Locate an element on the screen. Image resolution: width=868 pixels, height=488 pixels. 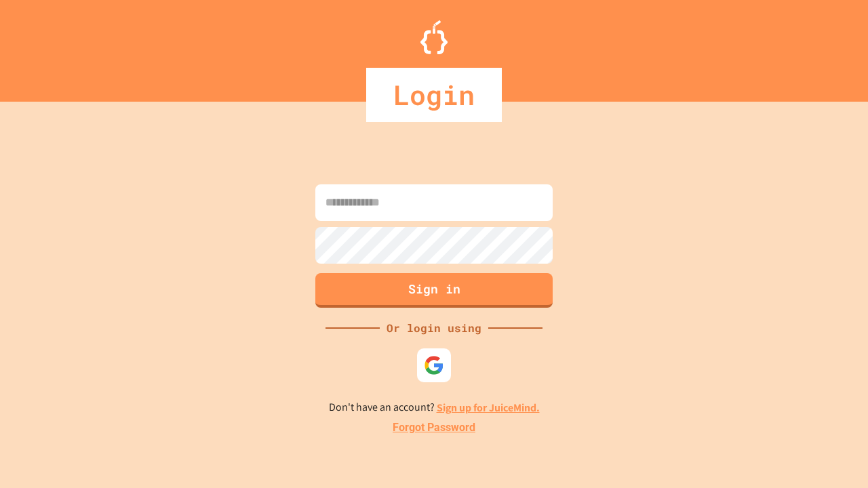
div: Or login using is located at coordinates (434, 328).